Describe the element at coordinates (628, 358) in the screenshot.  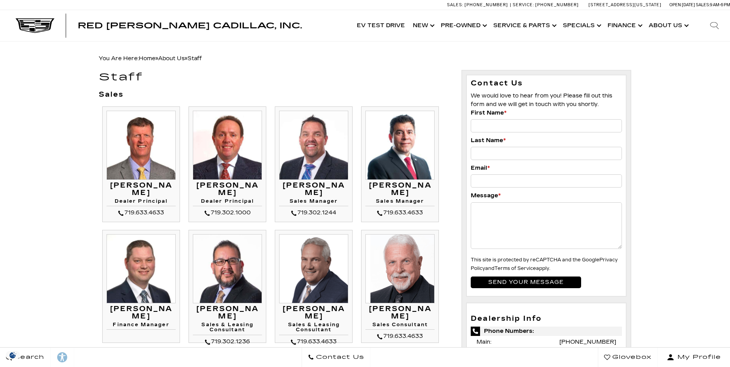
I see `a: Glovebox` at that location.